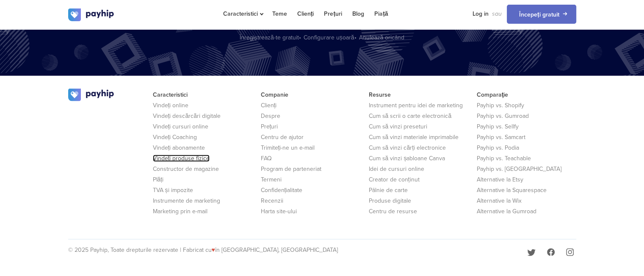 Image resolution: width=644 pixels, height=276 pixels. Describe the element at coordinates (171, 105) in the screenshot. I see `a: Vindeți online` at that location.